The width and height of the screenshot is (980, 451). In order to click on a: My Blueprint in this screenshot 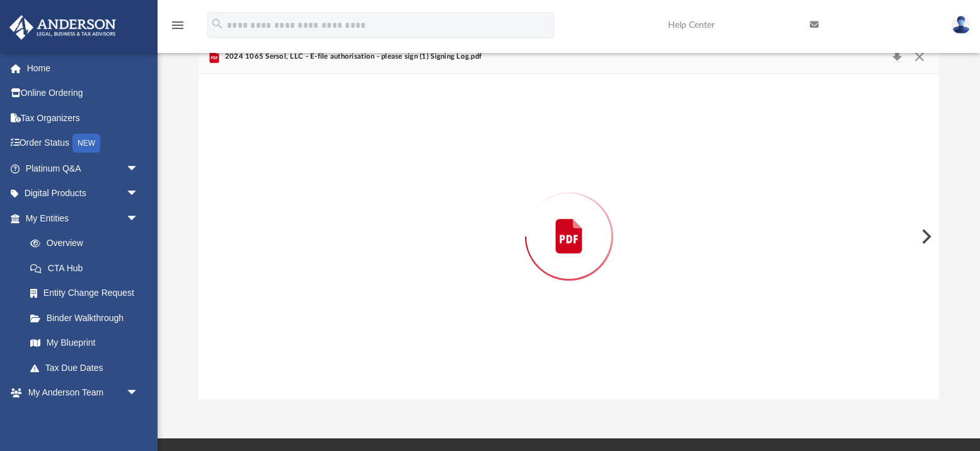, I will do `click(84, 343)`.